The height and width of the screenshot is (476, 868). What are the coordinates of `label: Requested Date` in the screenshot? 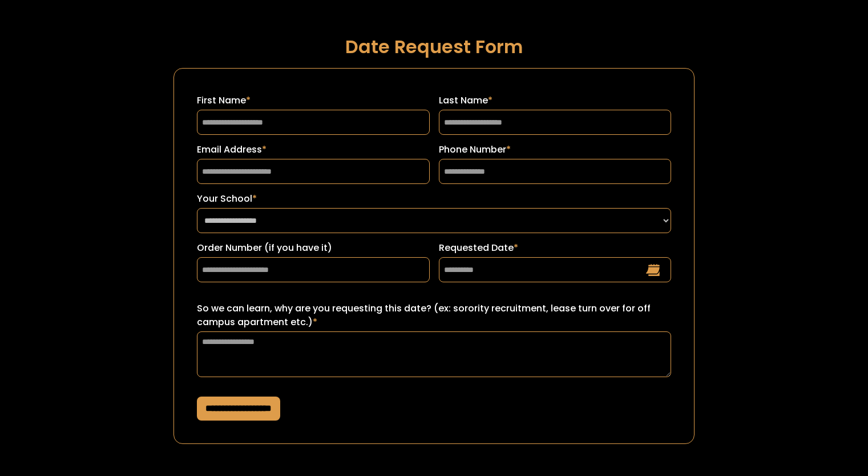 It's located at (555, 248).